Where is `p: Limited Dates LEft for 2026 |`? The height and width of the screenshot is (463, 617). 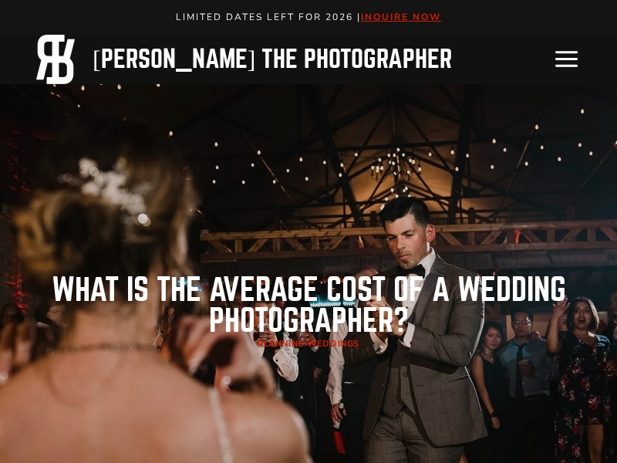
p: Limited Dates LEft for 2026 | is located at coordinates (309, 17).